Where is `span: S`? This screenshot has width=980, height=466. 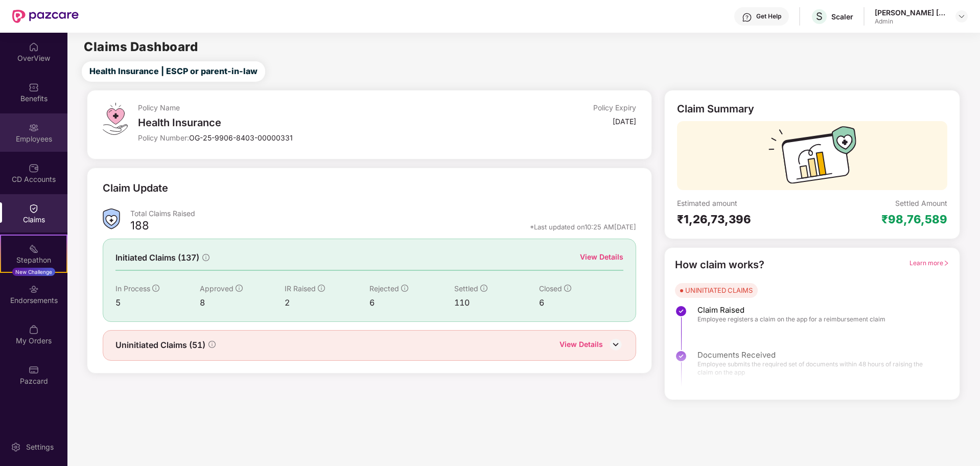
span: S is located at coordinates (819, 17).